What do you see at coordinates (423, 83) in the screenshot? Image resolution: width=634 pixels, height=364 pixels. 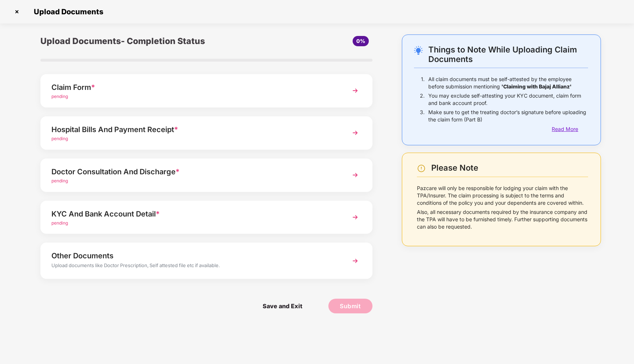 I see `p: 1.` at bounding box center [423, 83].